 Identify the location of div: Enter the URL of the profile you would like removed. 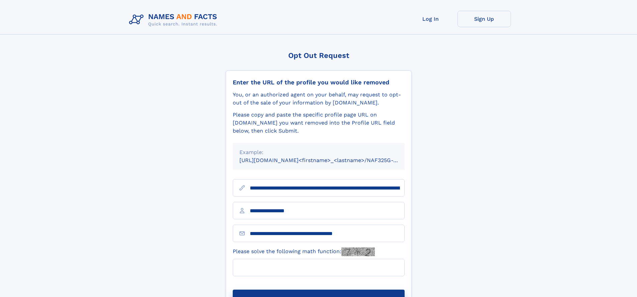
(319, 82).